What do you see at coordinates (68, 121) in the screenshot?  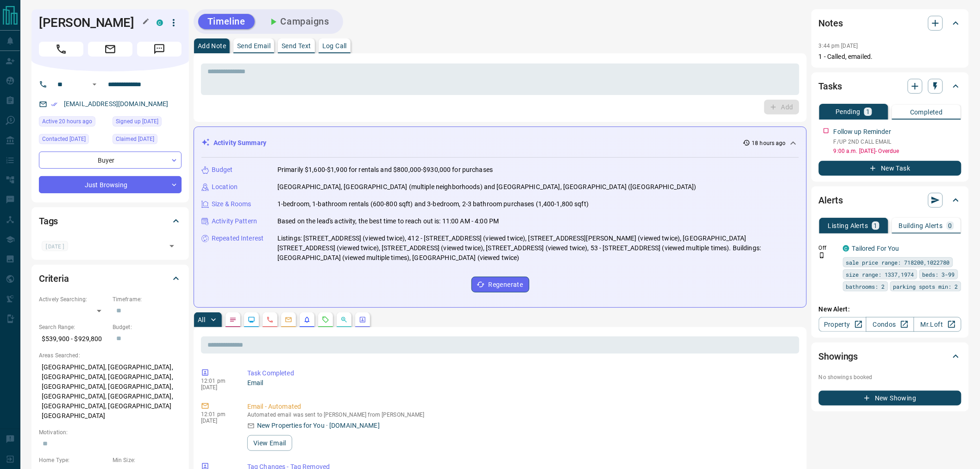 I see `span: Active 20 hours ago` at bounding box center [68, 121].